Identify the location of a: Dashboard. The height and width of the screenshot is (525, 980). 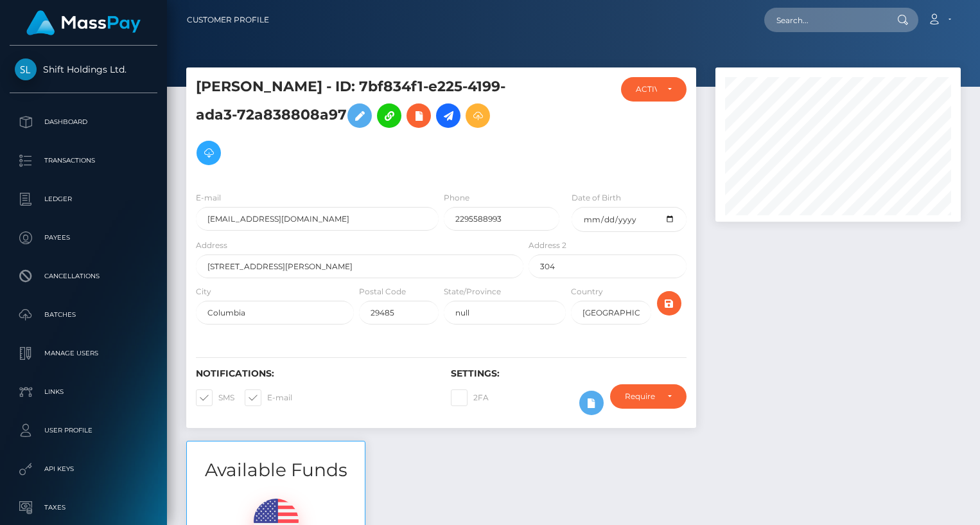
(83, 122).